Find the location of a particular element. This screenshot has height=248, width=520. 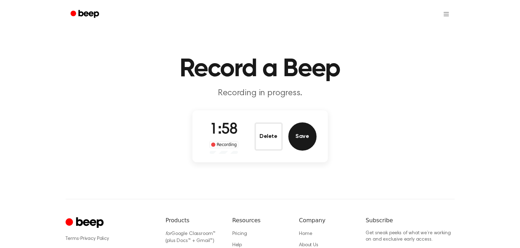

a: Pricing is located at coordinates (240, 234).